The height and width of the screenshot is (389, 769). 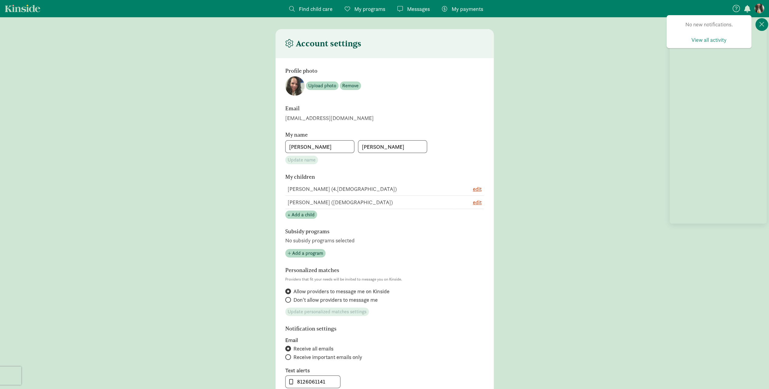 I want to click on input: First name, so click(x=320, y=147).